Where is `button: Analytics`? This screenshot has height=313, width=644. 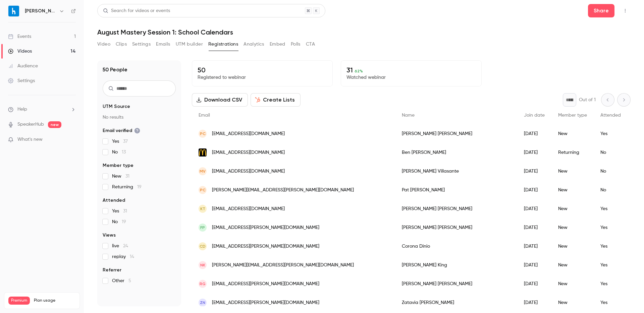
button: Analytics is located at coordinates (254, 44).